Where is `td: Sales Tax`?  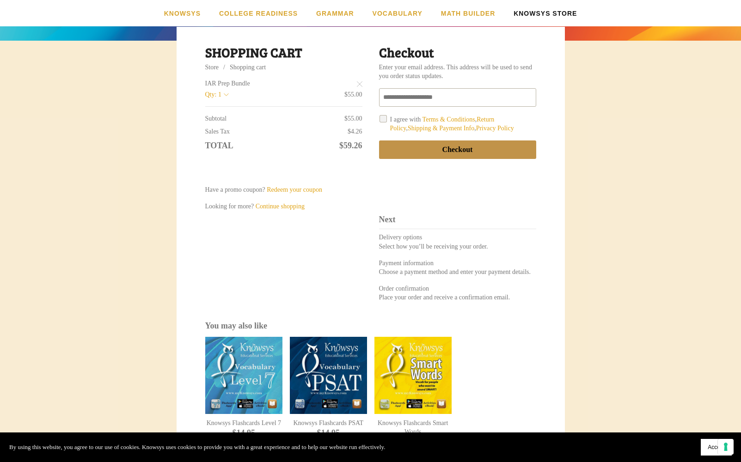 td: Sales Tax is located at coordinates (245, 134).